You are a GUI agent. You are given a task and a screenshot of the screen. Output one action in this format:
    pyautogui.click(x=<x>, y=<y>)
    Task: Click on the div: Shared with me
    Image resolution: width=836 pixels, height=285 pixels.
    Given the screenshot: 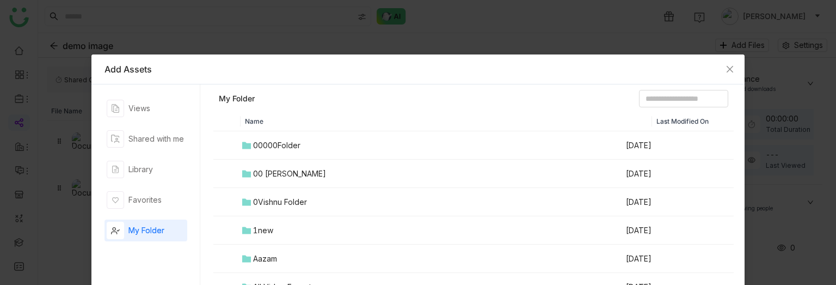 What is the action you would take?
    pyautogui.click(x=156, y=139)
    